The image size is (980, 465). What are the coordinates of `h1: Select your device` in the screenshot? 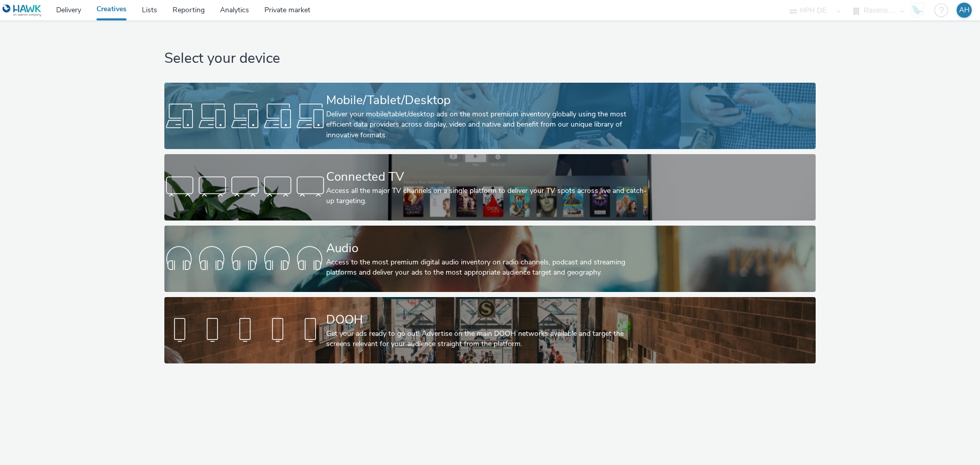 It's located at (489, 59).